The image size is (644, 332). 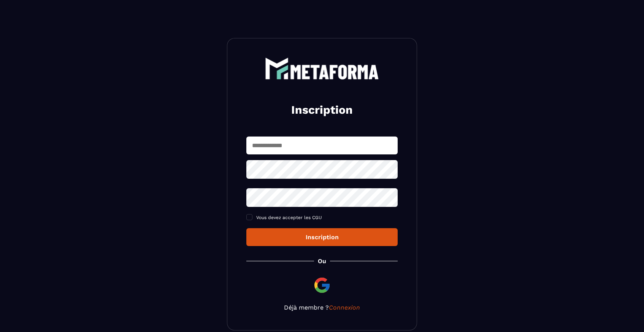 I want to click on img: google, so click(x=322, y=285).